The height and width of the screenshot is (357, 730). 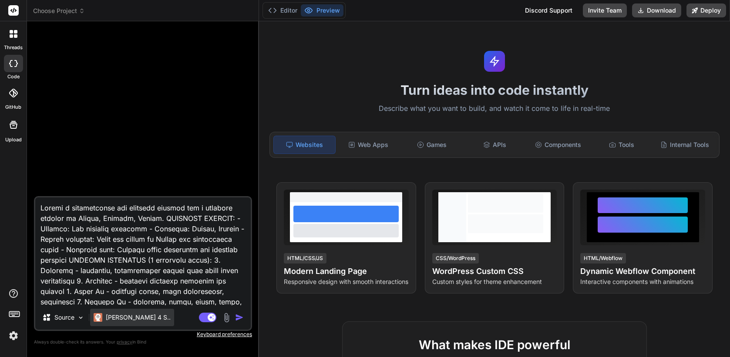 What do you see at coordinates (603, 259) in the screenshot?
I see `div: HTML/Webflow` at bounding box center [603, 259].